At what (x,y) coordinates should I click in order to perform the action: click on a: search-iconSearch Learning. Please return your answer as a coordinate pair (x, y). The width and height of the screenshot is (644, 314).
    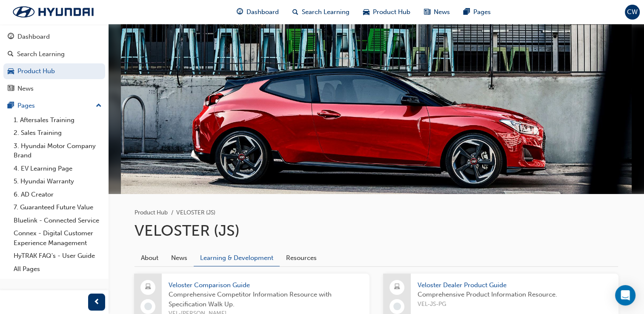
    Looking at the image, I should click on (321, 12).